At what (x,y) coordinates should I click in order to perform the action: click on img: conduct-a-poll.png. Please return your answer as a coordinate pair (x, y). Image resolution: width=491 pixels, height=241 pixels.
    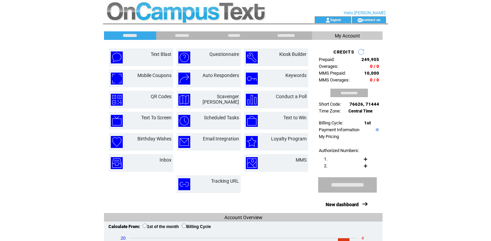
    Looking at the image, I should click on (252, 100).